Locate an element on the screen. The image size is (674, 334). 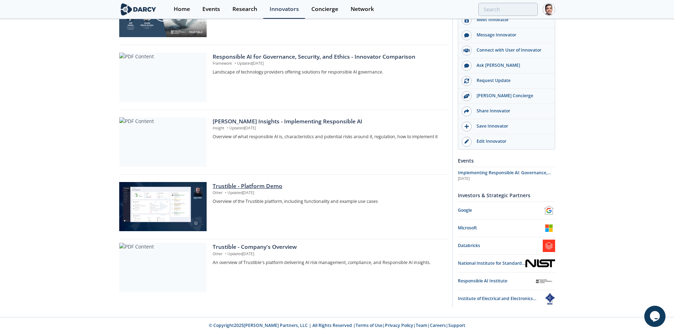
input: Advanced Search is located at coordinates (508, 9).